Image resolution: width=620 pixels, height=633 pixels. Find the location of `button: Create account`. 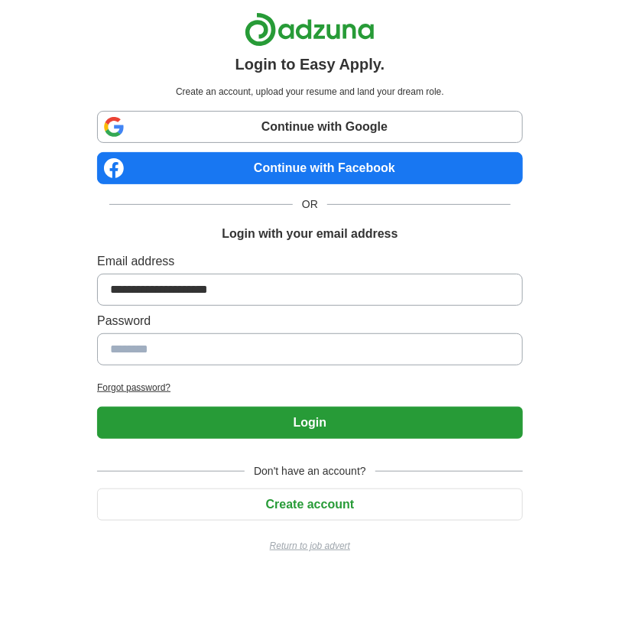

button: Create account is located at coordinates (310, 504).